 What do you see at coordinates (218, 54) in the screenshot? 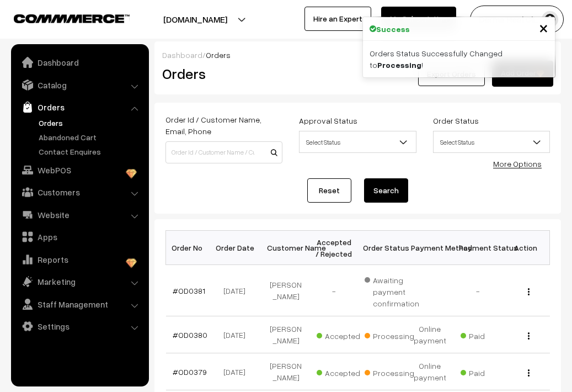
I see `span: Orders` at bounding box center [218, 54].